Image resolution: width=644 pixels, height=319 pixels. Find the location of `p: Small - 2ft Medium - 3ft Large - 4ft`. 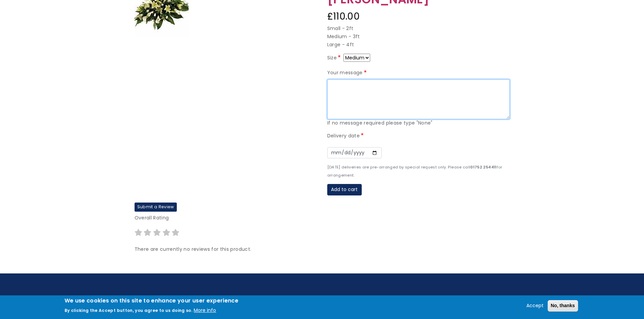

p: Small - 2ft Medium - 3ft Large - 4ft is located at coordinates (418, 37).